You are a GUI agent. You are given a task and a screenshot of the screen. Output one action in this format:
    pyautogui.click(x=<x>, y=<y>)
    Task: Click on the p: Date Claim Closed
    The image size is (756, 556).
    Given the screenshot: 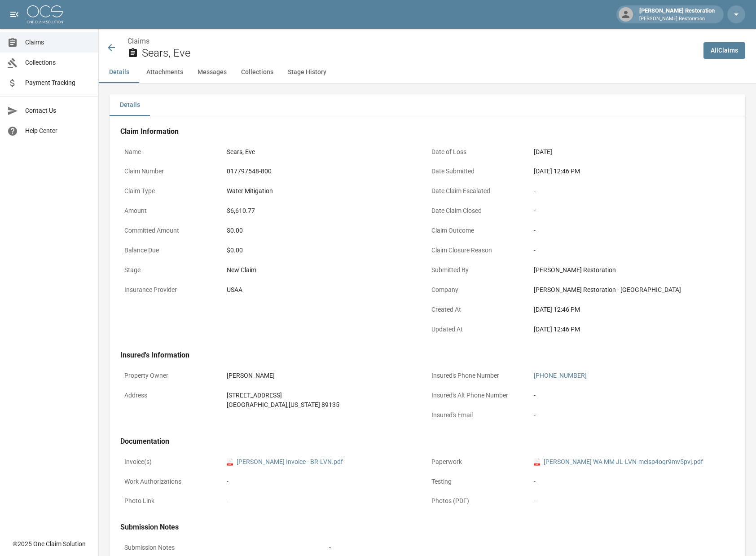 What is the action you would take?
    pyautogui.click(x=479, y=211)
    